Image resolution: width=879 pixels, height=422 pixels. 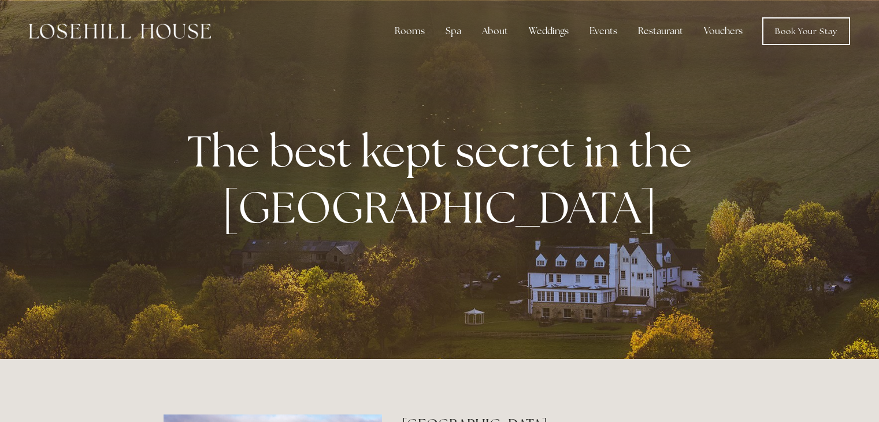 What do you see at coordinates (453, 31) in the screenshot?
I see `div: Spa` at bounding box center [453, 31].